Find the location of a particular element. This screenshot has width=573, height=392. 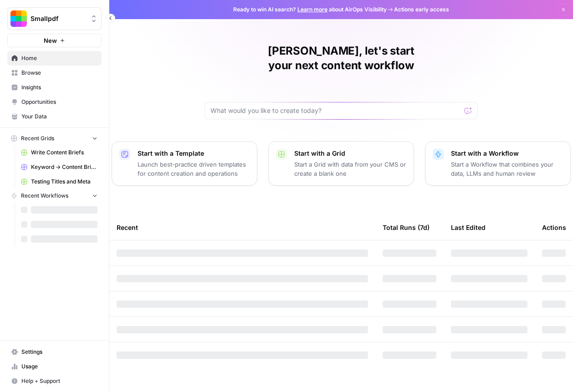

button: New is located at coordinates (54, 41).